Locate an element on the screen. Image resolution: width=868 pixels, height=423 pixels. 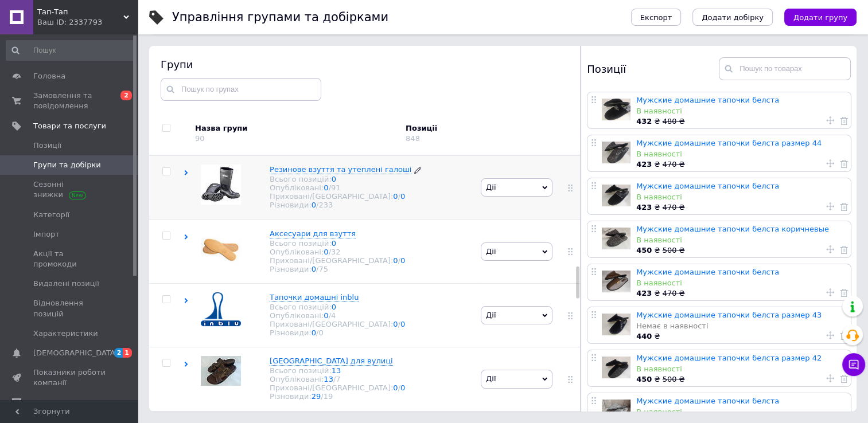
div: 19 is located at coordinates (328, 397).